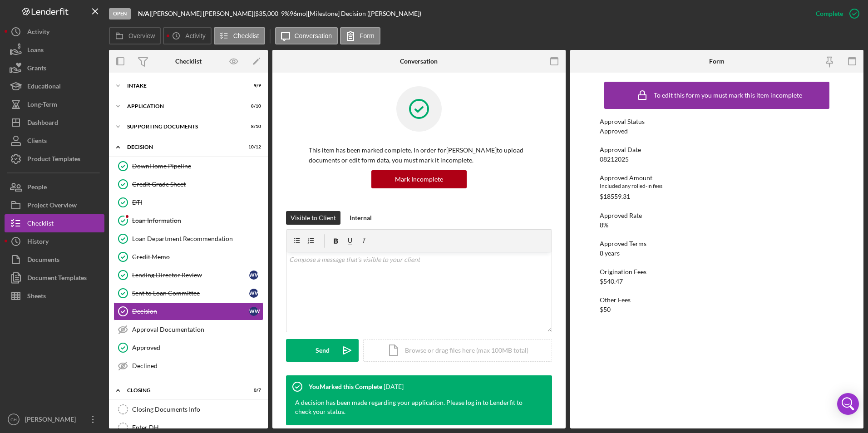 This screenshot has height=433, width=868. I want to click on button: Clients, so click(55, 141).